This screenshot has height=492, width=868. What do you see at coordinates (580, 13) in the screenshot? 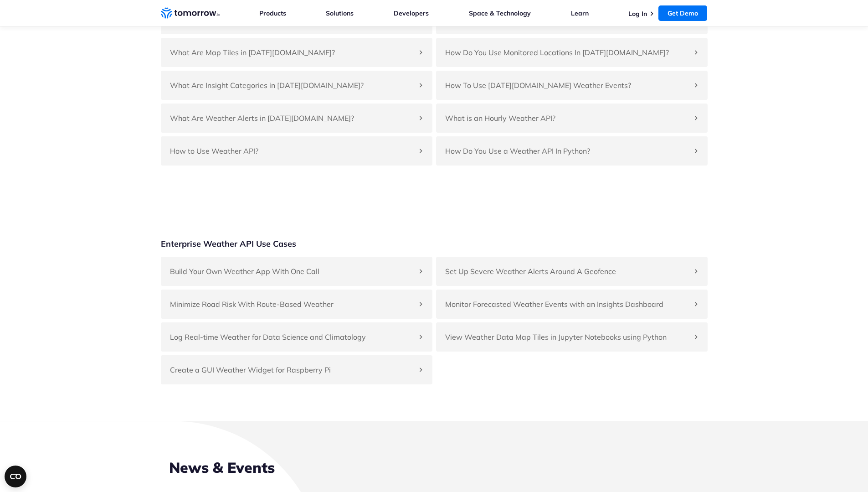
I see `a: Learn` at bounding box center [580, 13].